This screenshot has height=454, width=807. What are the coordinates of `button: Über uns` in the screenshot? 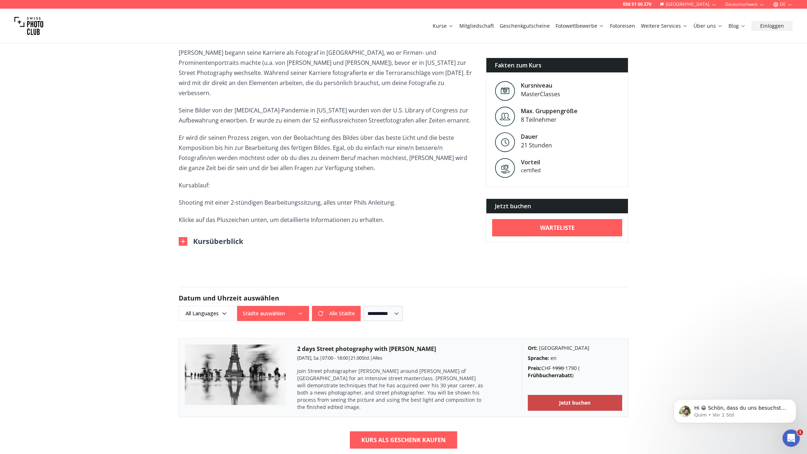 It's located at (708, 26).